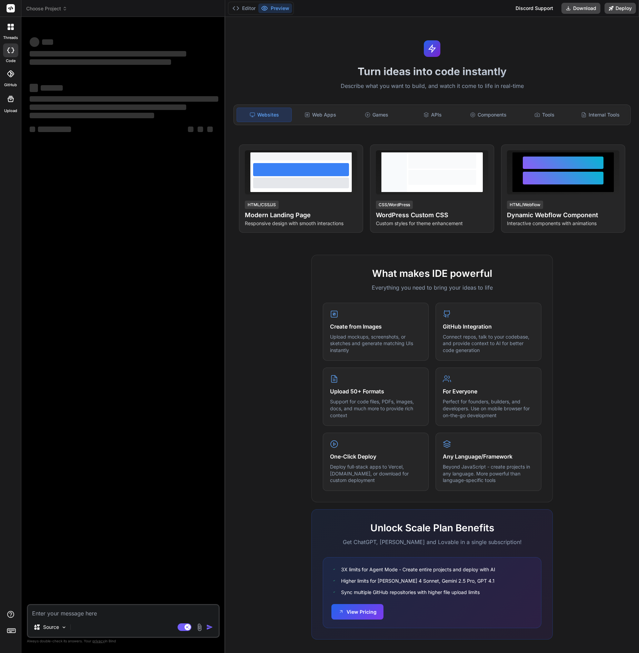 This screenshot has width=639, height=653. I want to click on h4: For Everyone, so click(489, 392).